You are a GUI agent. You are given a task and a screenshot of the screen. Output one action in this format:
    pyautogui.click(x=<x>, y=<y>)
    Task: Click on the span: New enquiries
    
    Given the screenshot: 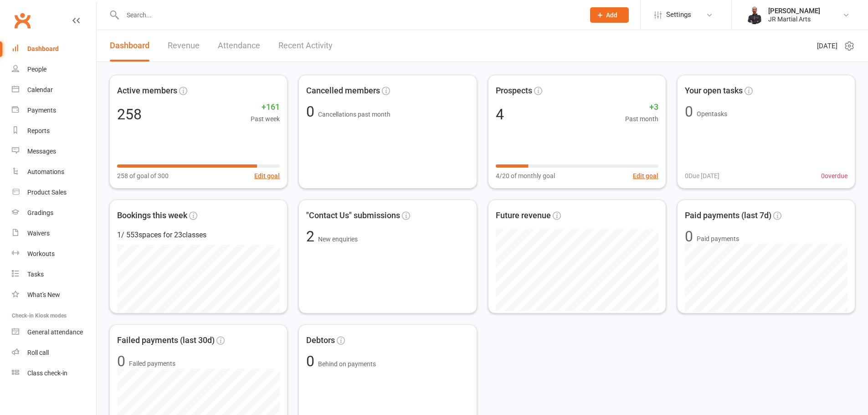 What is the action you would take?
    pyautogui.click(x=337, y=239)
    